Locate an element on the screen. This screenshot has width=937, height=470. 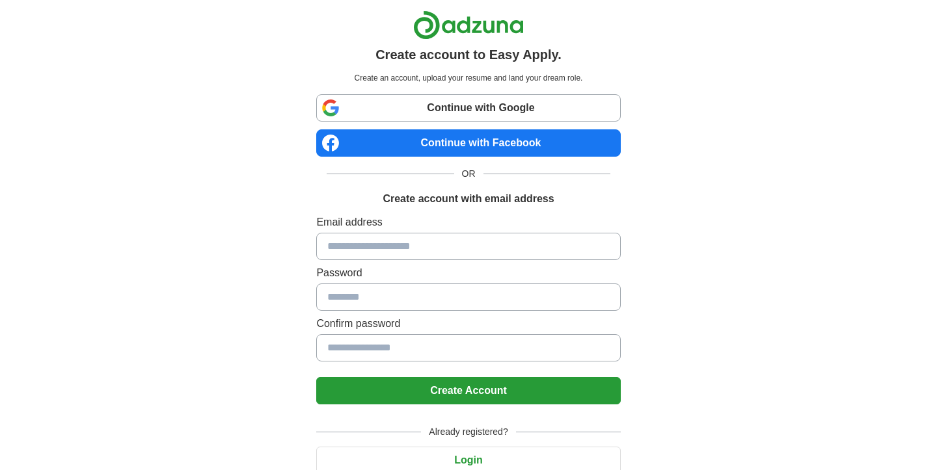
label: Password is located at coordinates (468, 273).